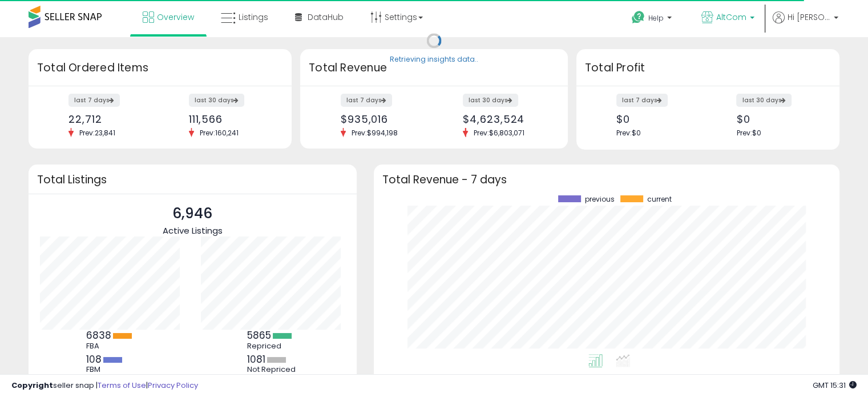 The width and height of the screenshot is (868, 397). Describe the element at coordinates (434, 68) in the screenshot. I see `h3: Total Revenue` at that location.